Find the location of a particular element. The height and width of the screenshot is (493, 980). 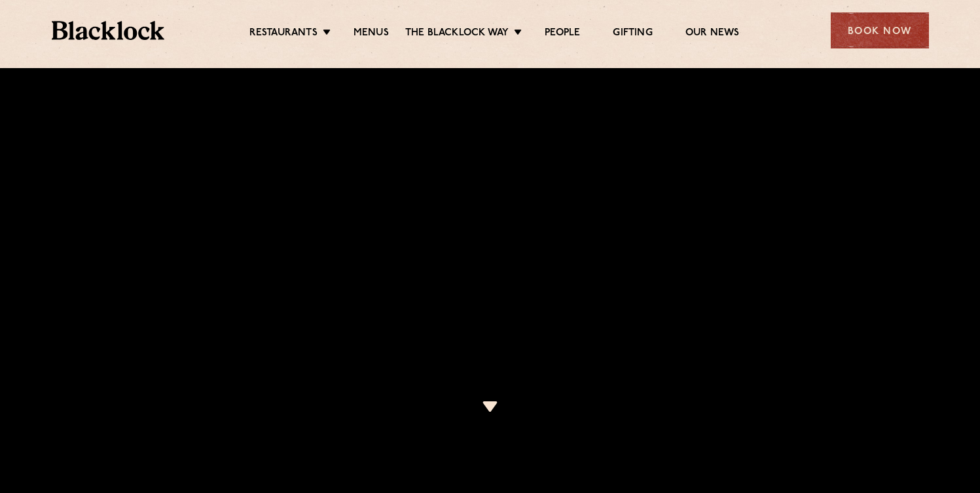

a: Menus is located at coordinates (371, 34).